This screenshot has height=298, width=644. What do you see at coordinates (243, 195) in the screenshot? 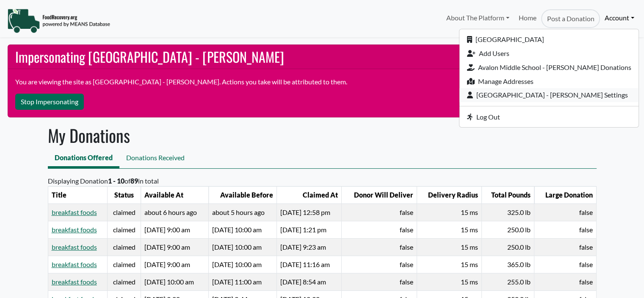
I see `th: Available Before` at bounding box center [243, 195].